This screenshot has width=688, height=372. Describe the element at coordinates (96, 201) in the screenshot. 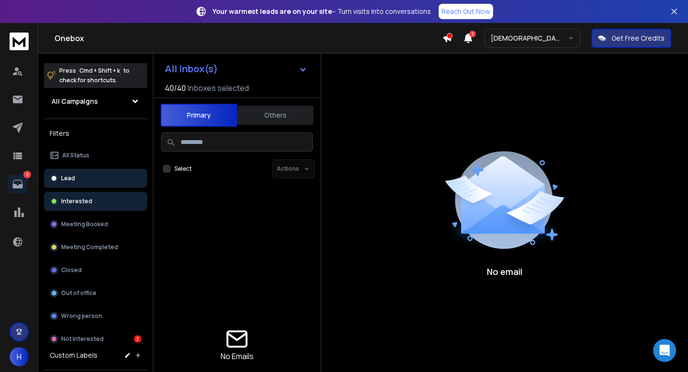

I see `button: Interested` at that location.